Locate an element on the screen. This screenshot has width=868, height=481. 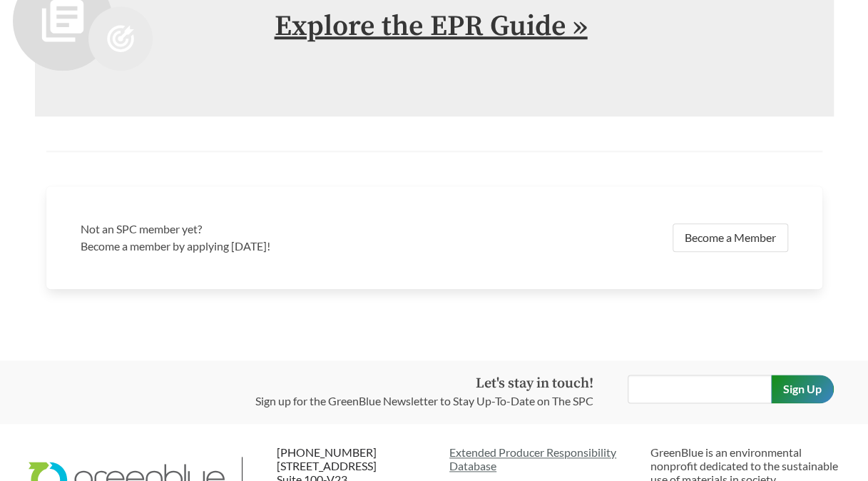
a: Become a Member is located at coordinates (731, 238).